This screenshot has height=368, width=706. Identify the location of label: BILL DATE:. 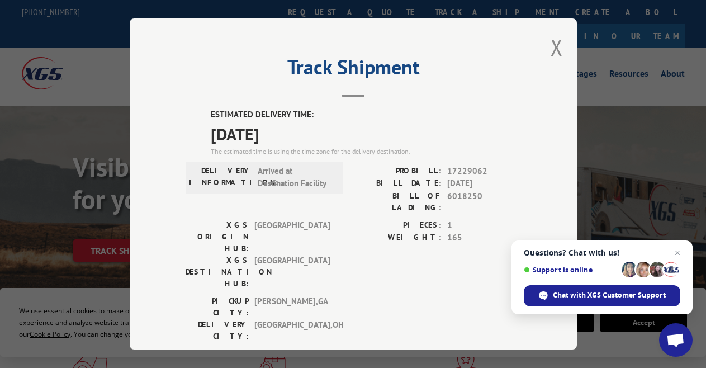
(398, 183).